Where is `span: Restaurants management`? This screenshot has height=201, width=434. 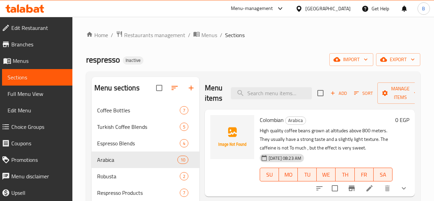
span: Restaurants management is located at coordinates (155, 35).